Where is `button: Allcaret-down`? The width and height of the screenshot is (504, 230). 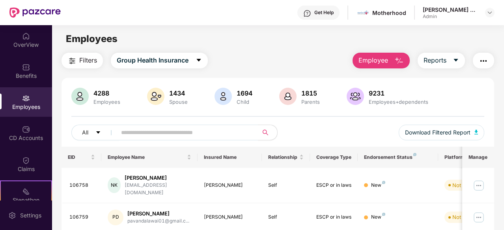 button: Allcaret-down is located at coordinates (95, 133).